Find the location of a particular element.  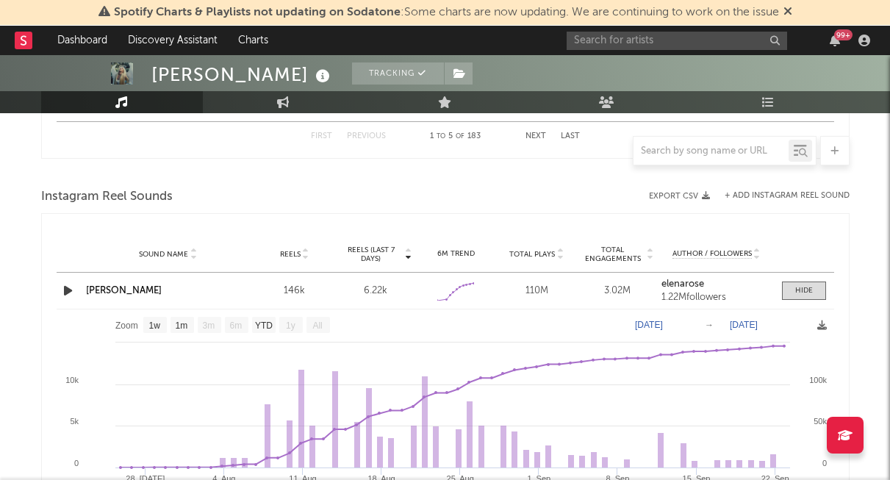

text: 1w is located at coordinates (154, 326).